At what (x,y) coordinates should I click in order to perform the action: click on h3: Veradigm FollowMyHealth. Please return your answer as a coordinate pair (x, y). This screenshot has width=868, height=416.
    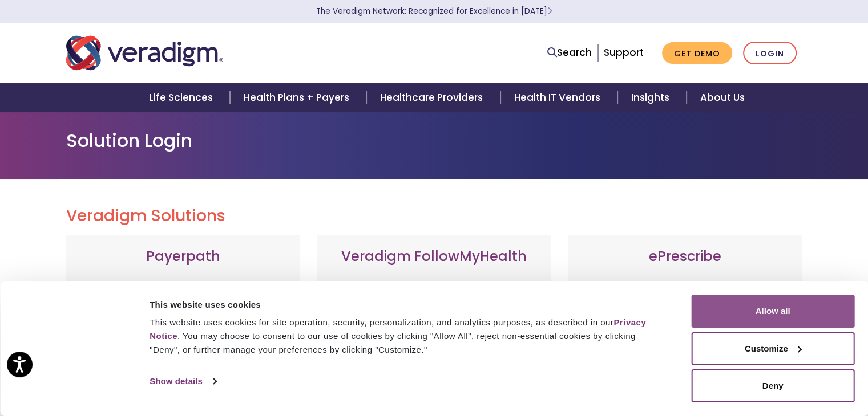
    Looking at the image, I should click on (434, 256).